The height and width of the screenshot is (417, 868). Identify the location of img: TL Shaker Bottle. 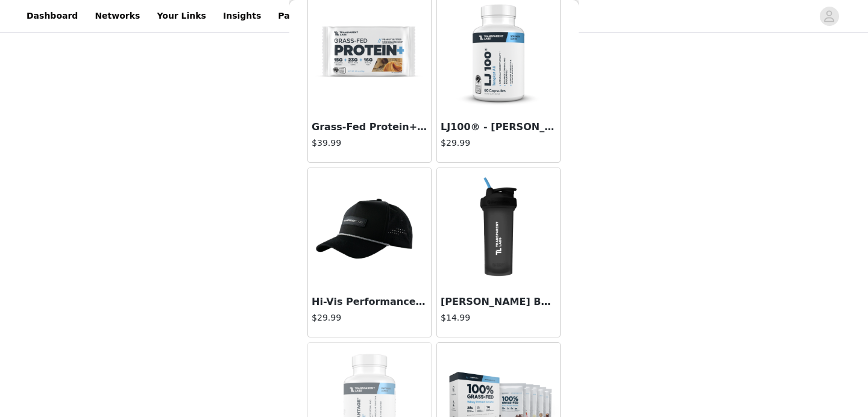
(499, 229).